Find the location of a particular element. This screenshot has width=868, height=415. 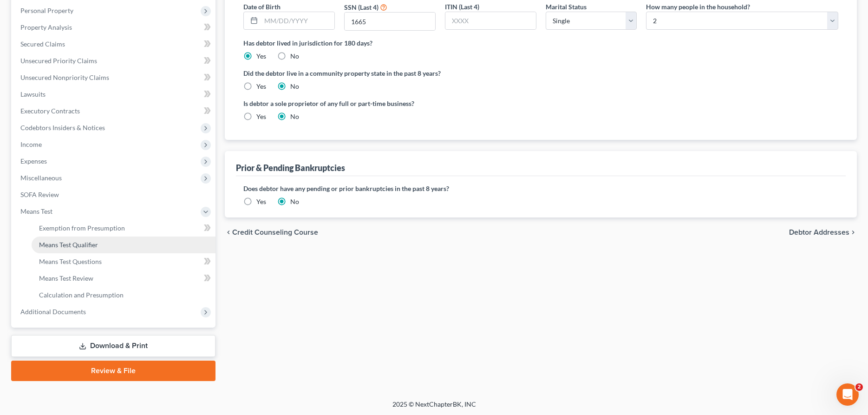

a: Lawsuits is located at coordinates (115, 94).